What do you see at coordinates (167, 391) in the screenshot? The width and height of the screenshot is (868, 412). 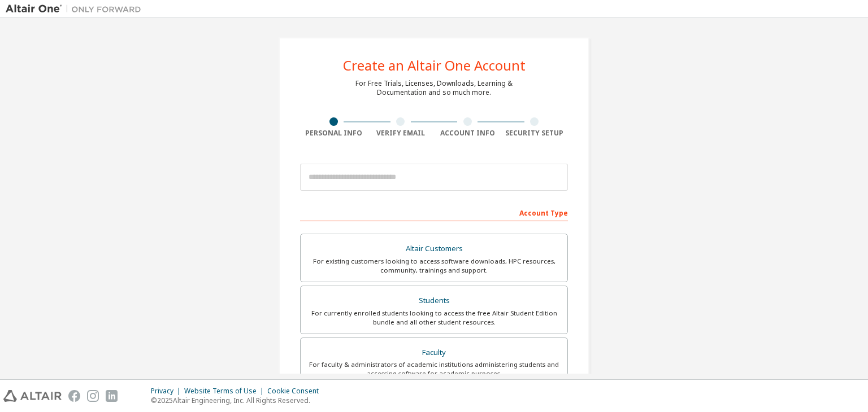 I see `div: Privacy` at bounding box center [167, 391].